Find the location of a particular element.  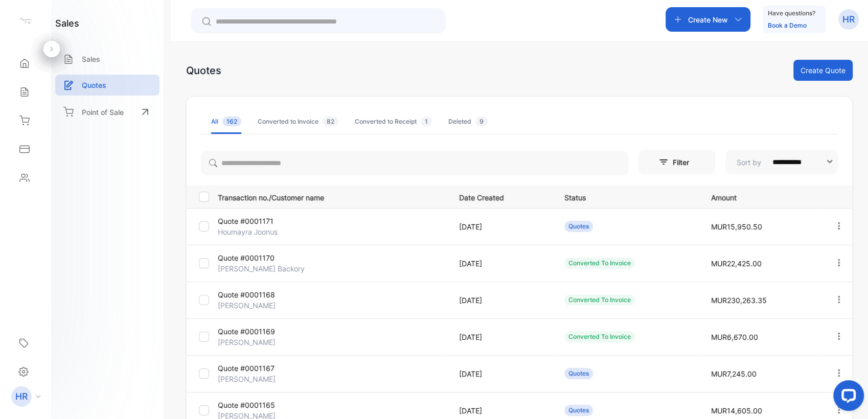

span: MUR6,670.00 is located at coordinates (735, 336).